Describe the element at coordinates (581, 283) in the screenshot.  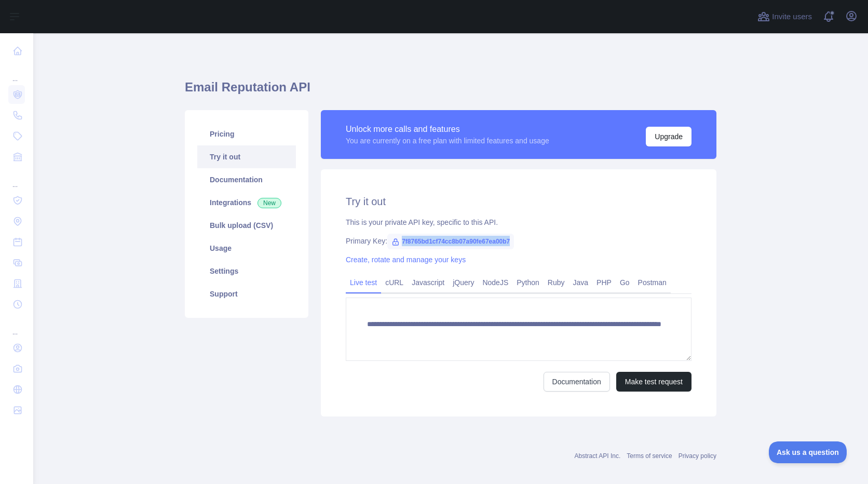
I see `a: Java` at that location.